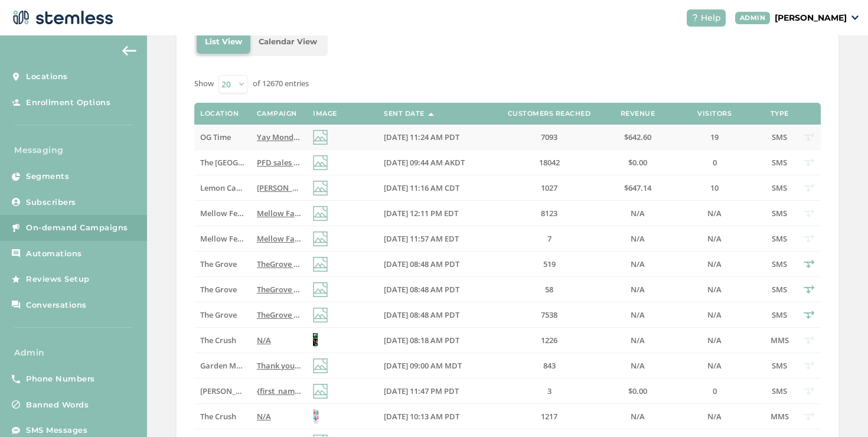 This screenshot has height=437, width=868. What do you see at coordinates (549, 213) in the screenshot?
I see `span: 8123` at bounding box center [549, 213].